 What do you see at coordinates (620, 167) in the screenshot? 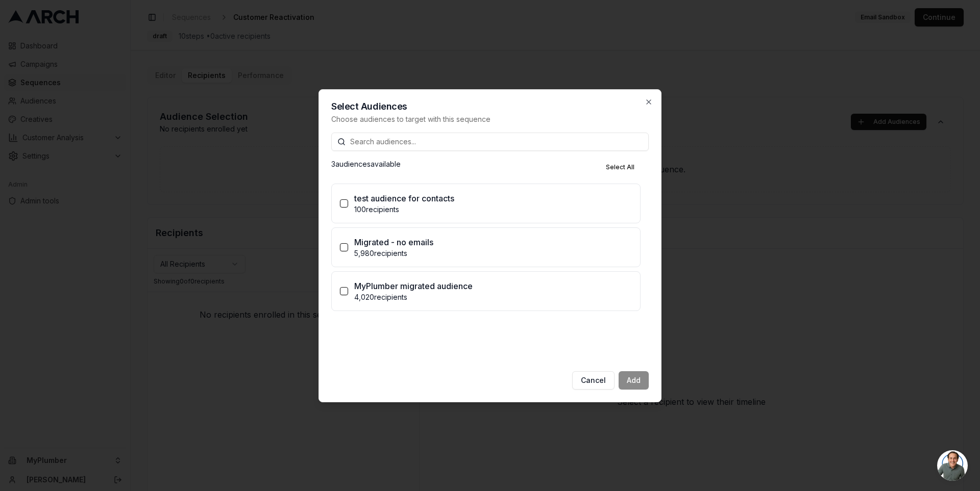
I see `button: Select All` at bounding box center [620, 167].